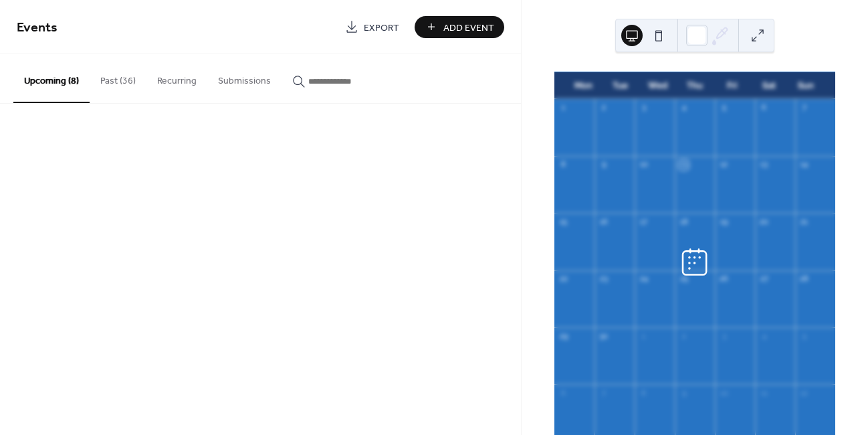 The image size is (868, 435). Describe the element at coordinates (52, 79) in the screenshot. I see `button: Upcoming (8)` at that location.